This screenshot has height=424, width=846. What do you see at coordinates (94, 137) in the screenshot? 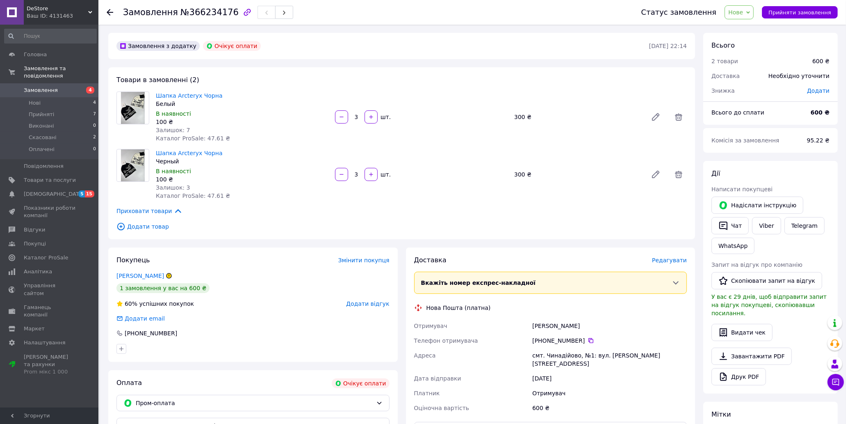
I see `span: 2` at bounding box center [94, 137].